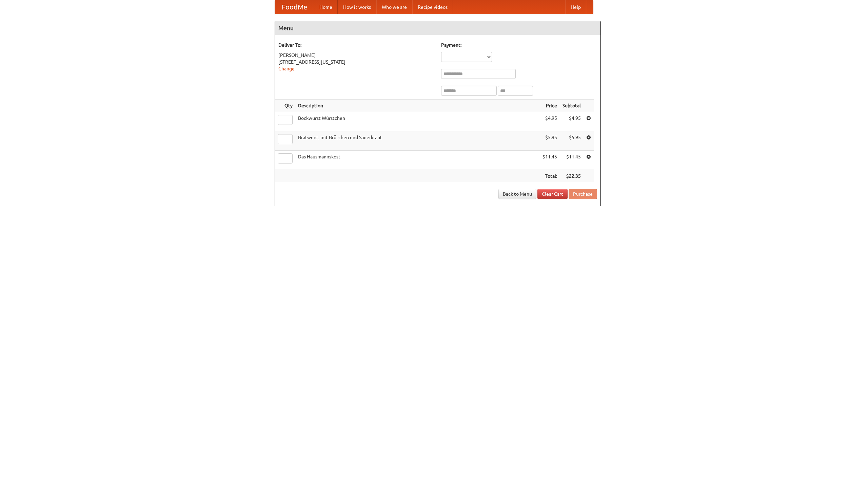 The image size is (868, 479). I want to click on h5: Payment:, so click(519, 45).